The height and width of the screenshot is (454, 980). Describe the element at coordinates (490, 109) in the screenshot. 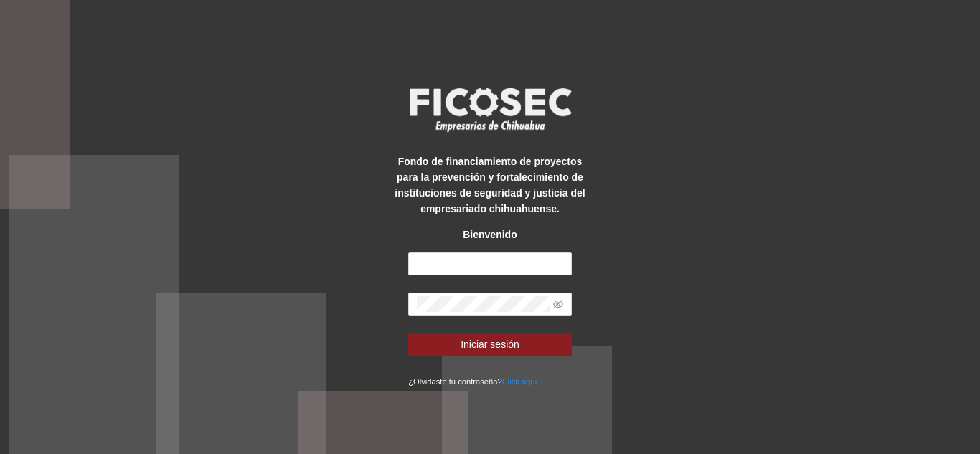

I see `img: logo` at that location.